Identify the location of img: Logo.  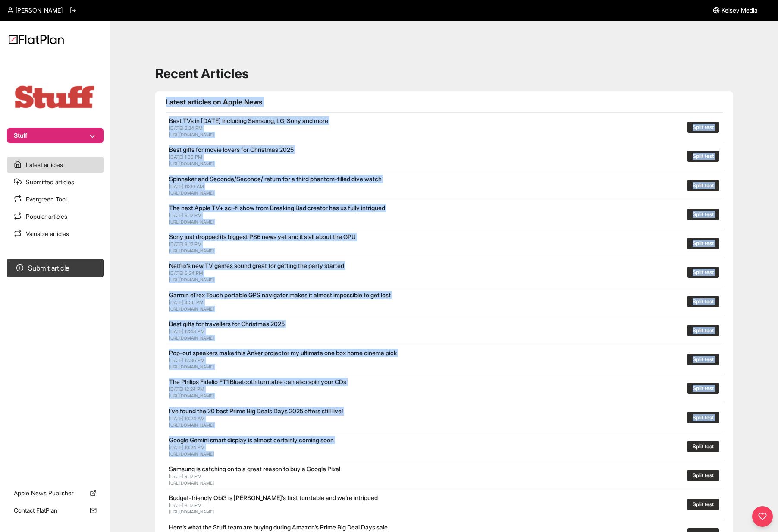
(37, 39).